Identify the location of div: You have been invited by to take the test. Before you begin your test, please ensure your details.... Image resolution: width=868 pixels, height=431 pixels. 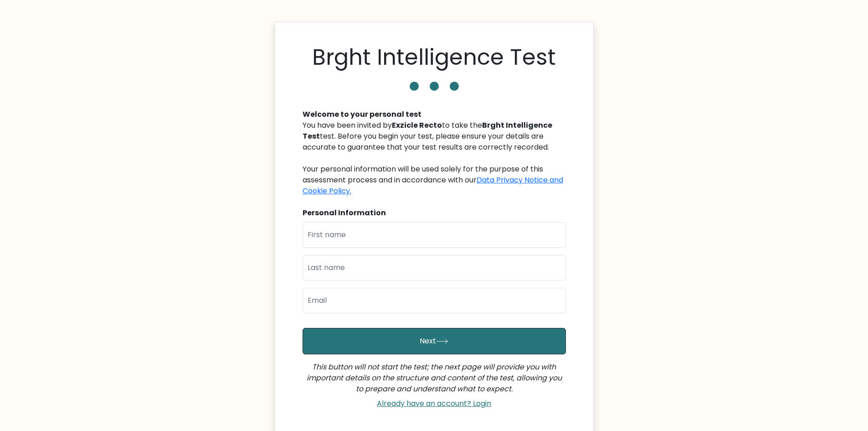
(434, 158).